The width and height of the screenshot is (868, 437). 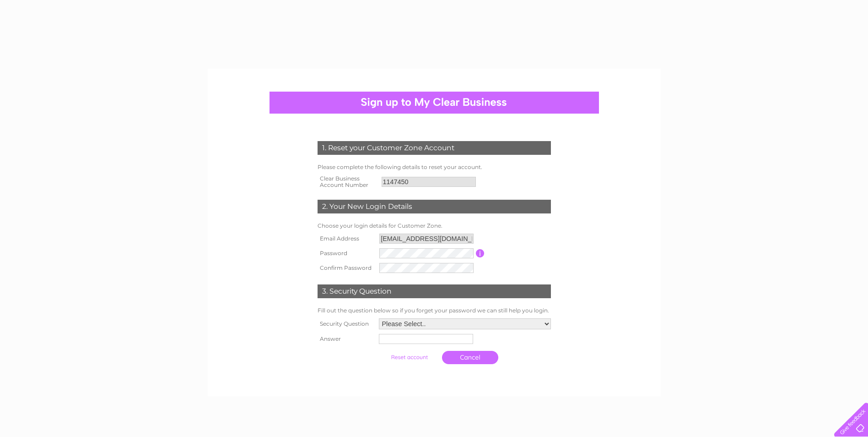 What do you see at coordinates (470, 357) in the screenshot?
I see `a: Cancel` at bounding box center [470, 357].